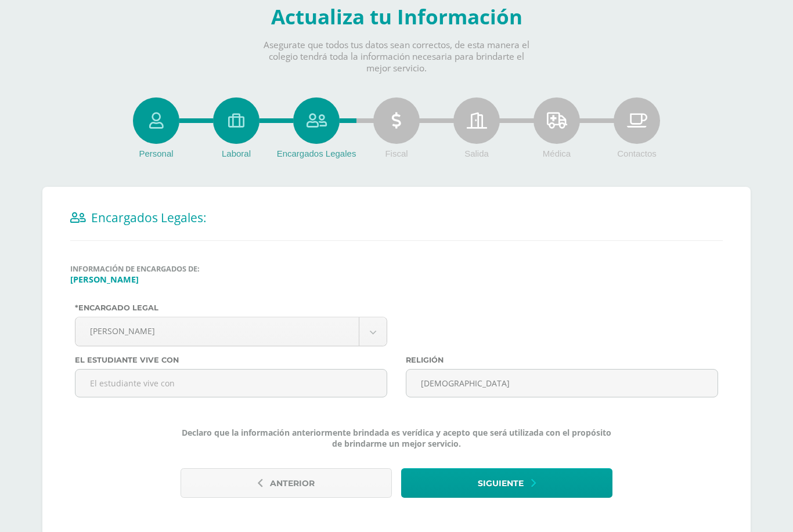 This screenshot has height=532, width=793. I want to click on p: Asegurate que todos tus datos sean correctos, de esta manera el colegio tendrá toda la informació..., so click(396, 57).